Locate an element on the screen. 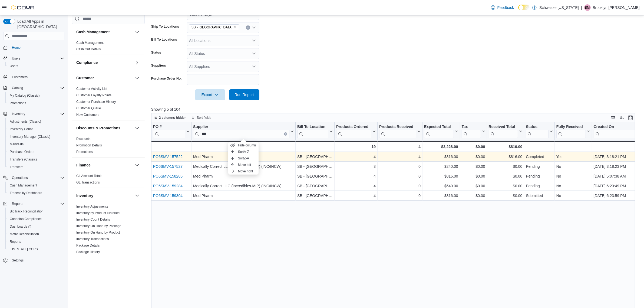 This screenshot has height=308, width=644. div: 19 is located at coordinates (356, 147).